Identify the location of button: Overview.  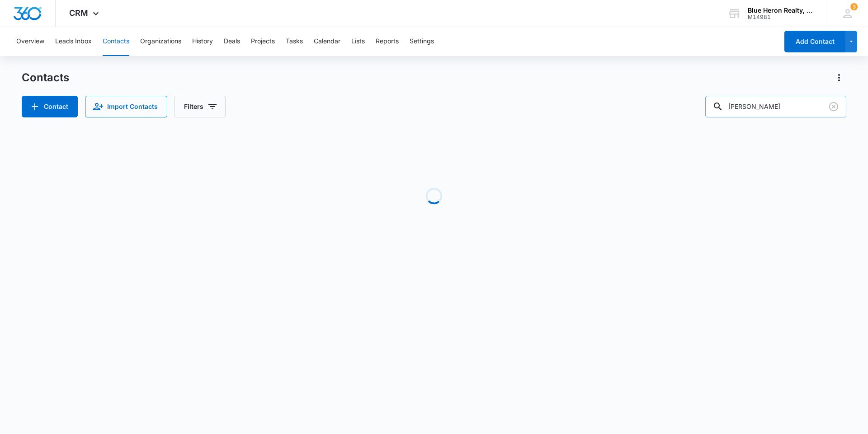
(30, 42).